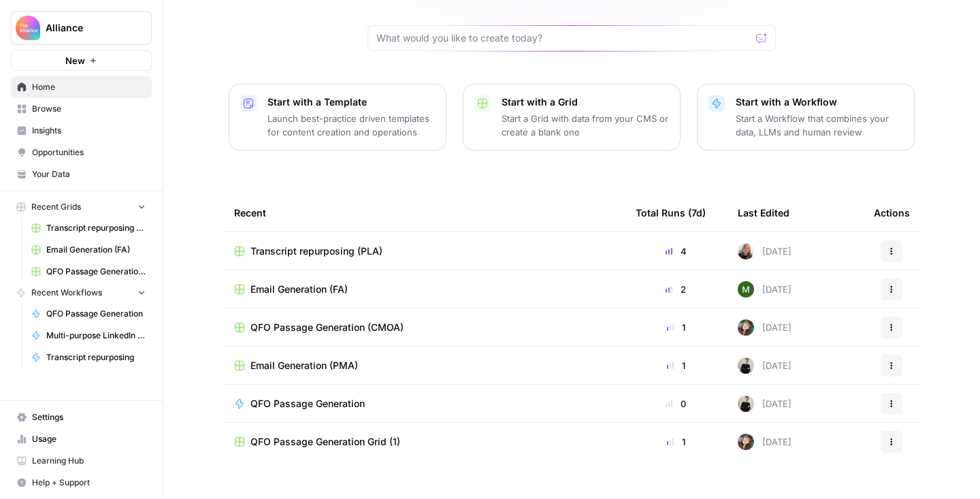 This screenshot has height=499, width=980. I want to click on input: What would you like to create today?, so click(564, 38).